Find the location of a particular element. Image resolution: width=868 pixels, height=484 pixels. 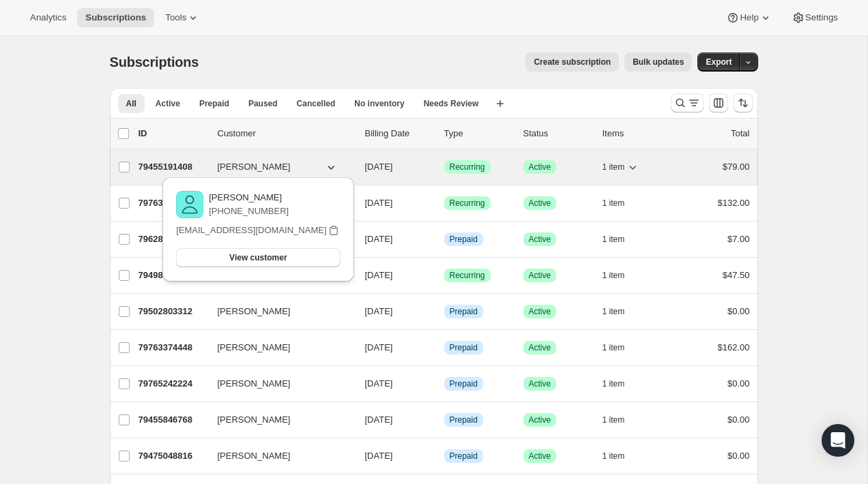

button: Export is located at coordinates (719, 62).